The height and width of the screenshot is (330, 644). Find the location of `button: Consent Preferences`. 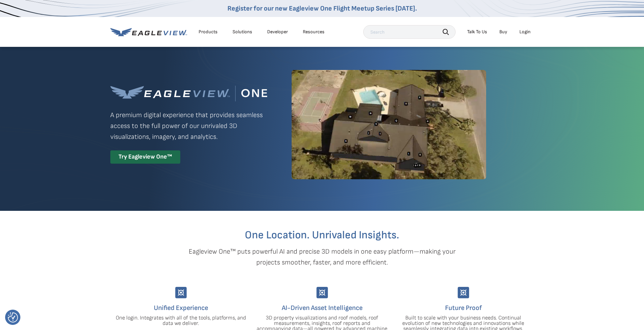

button: Consent Preferences is located at coordinates (13, 317).